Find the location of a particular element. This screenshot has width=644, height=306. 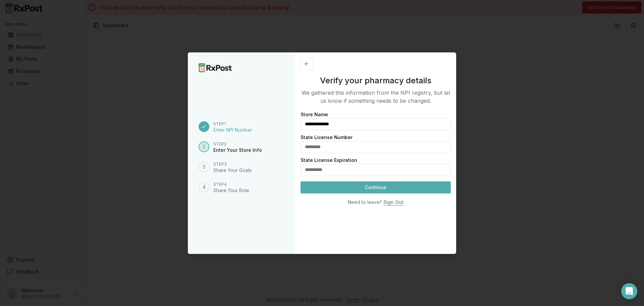

span: 2 is located at coordinates (204, 147).